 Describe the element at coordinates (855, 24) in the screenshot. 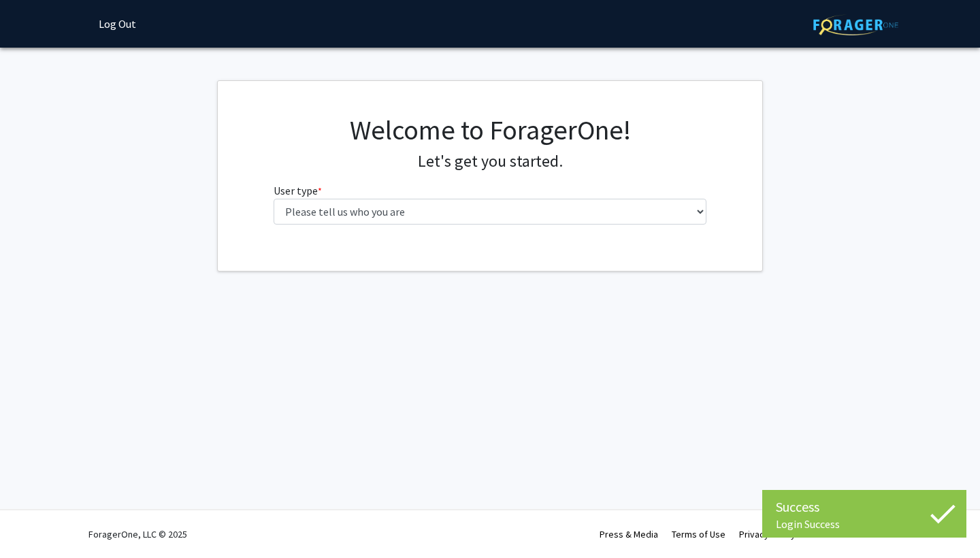

I see `img: ForagerOne Logo` at that location.